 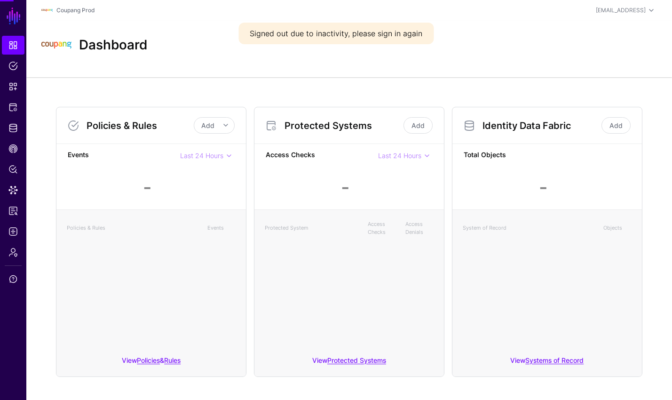 I want to click on a: SGNL, so click(x=14, y=16).